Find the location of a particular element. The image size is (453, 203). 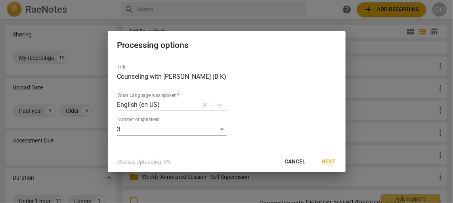

span: Next is located at coordinates (329, 162).